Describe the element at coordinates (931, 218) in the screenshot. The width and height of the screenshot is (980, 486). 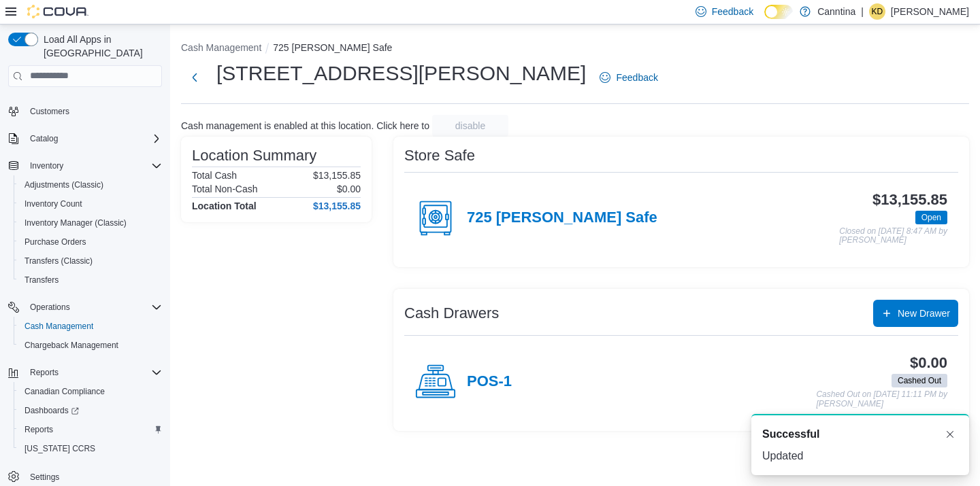
I see `span: Open` at that location.